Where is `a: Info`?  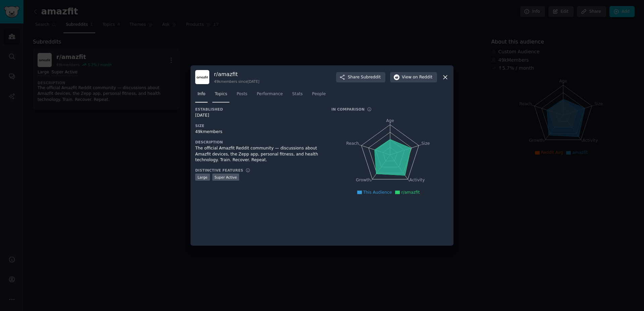
a: Info is located at coordinates (201, 96).